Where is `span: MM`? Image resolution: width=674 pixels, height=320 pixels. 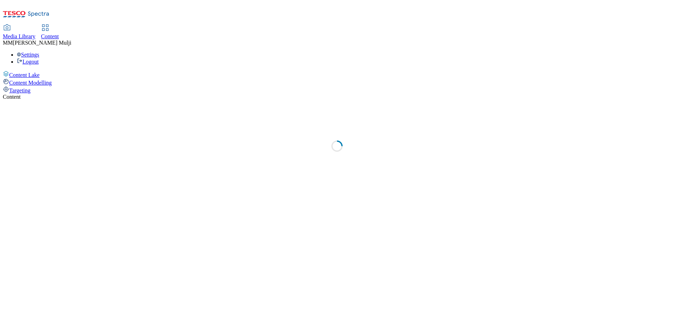
span: MM is located at coordinates (8, 42).